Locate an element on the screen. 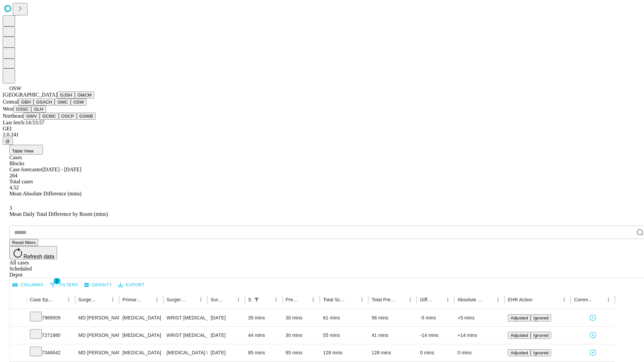  div: 61 mins is located at coordinates (344, 318).